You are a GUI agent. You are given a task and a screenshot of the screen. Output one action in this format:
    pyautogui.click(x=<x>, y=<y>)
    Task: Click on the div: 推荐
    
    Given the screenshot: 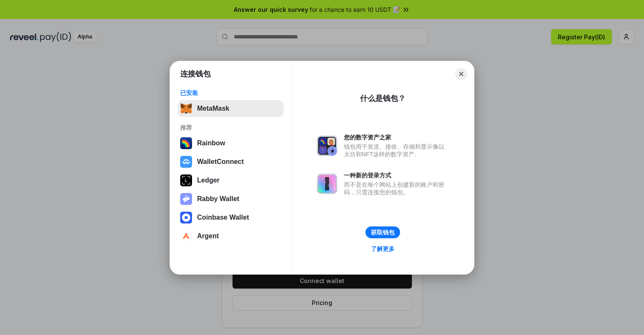 What is the action you would take?
    pyautogui.click(x=231, y=128)
    